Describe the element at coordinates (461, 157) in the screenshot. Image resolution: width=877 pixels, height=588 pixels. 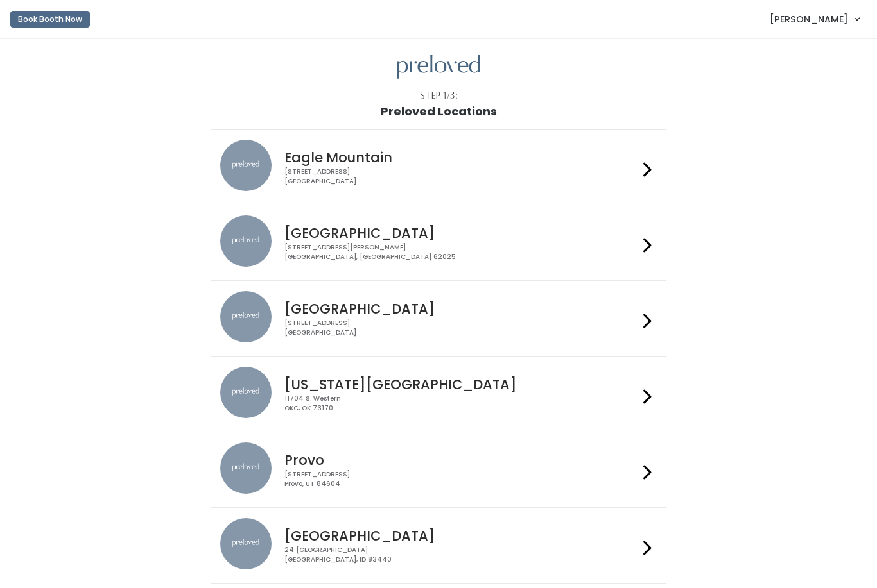
I see `h4: Eagle Mountain` at that location.